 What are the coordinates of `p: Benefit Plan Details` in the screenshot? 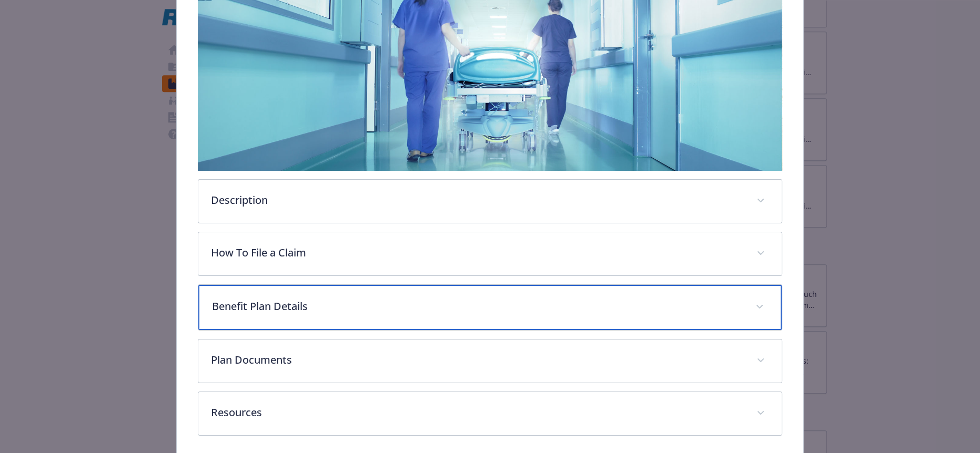 It's located at (477, 306).